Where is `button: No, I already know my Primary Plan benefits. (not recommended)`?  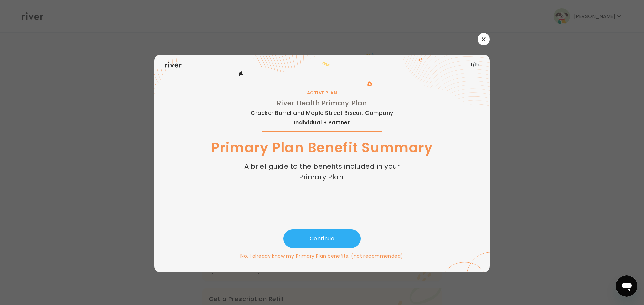 button: No, I already know my Primary Plan benefits. (not recommended) is located at coordinates (321, 256).